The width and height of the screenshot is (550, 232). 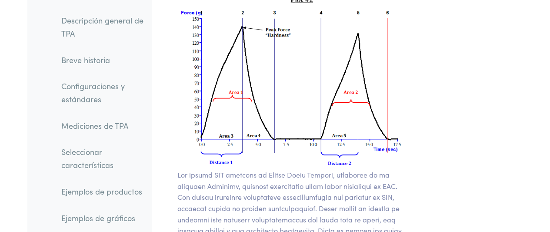 What do you see at coordinates (103, 158) in the screenshot?
I see `a: Seleccionar características` at bounding box center [103, 158].